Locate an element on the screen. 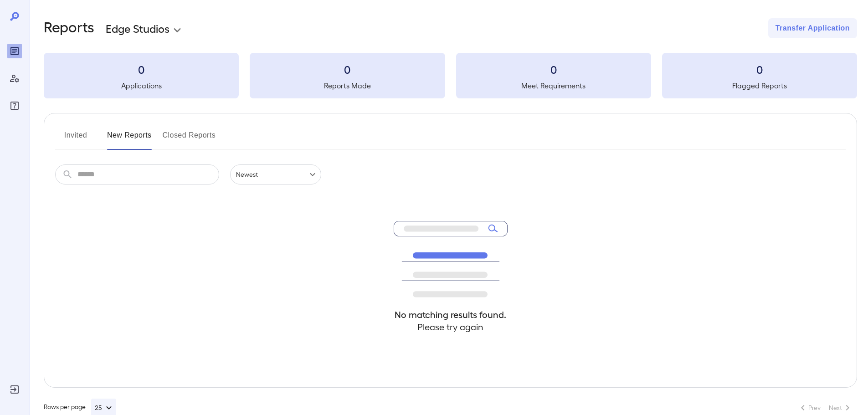 The height and width of the screenshot is (415, 868). summary: 0Applications0Reports Made0Meet Requirements0Flagged Reports is located at coordinates (450, 76).